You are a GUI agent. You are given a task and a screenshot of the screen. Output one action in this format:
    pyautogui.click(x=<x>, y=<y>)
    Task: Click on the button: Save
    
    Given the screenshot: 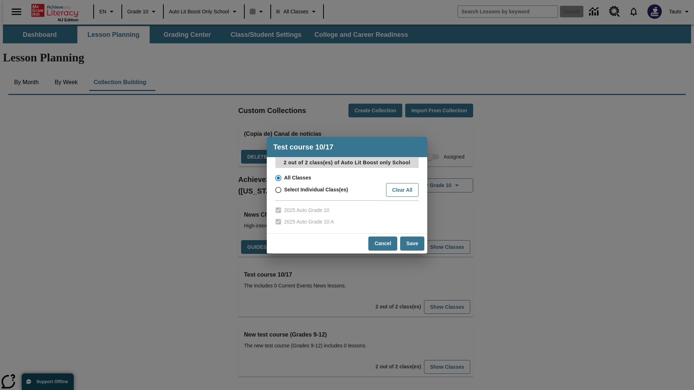 What is the action you would take?
    pyautogui.click(x=412, y=244)
    